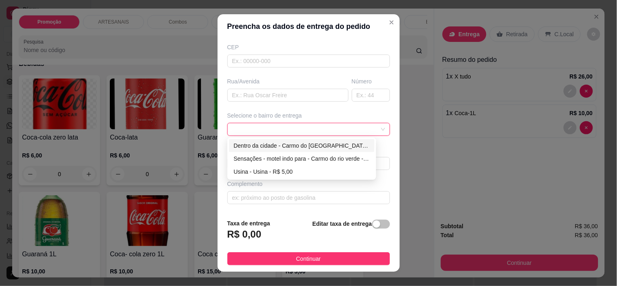  Describe the element at coordinates (309, 116) in the screenshot. I see `div: Selecione o bairro de entrega` at that location.